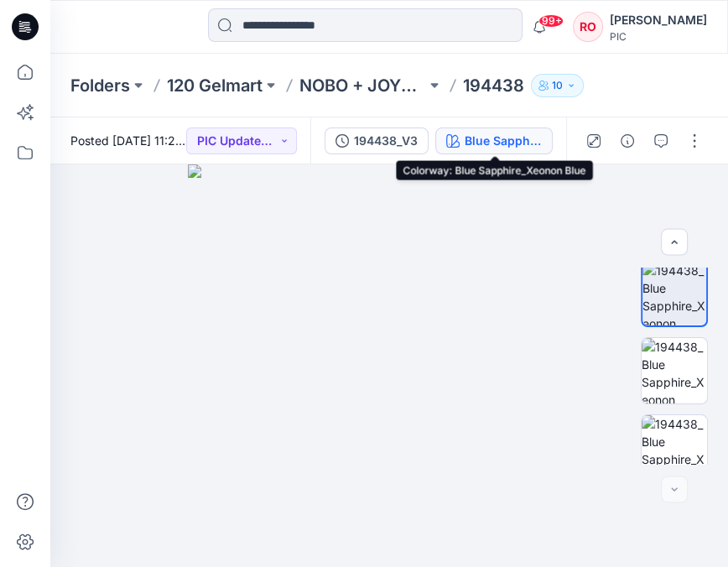  Describe the element at coordinates (386, 141) in the screenshot. I see `div: 194438_V3` at that location.